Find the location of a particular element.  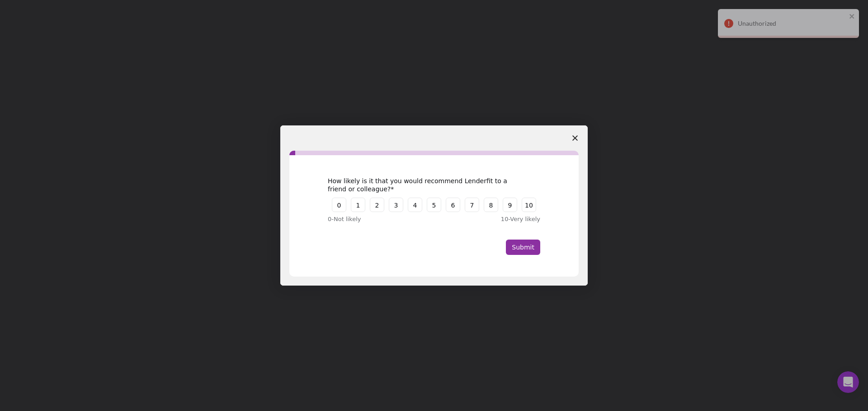

button: 0 is located at coordinates (339, 205).